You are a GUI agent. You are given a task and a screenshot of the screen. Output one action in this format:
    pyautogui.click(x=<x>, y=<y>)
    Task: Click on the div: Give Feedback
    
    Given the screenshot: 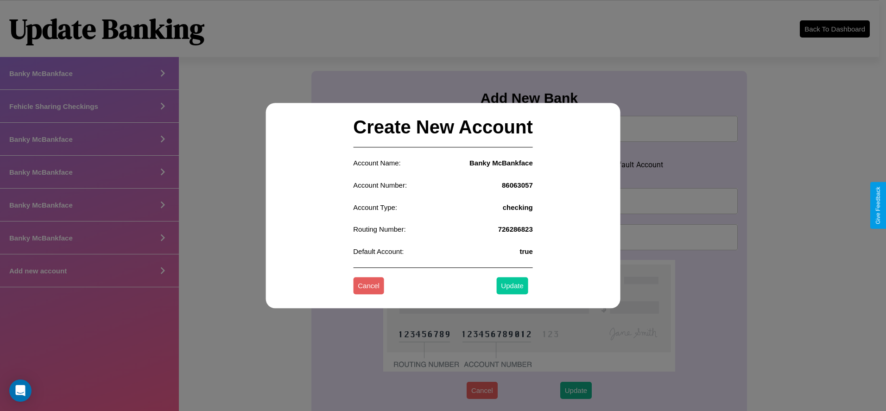 What is the action you would take?
    pyautogui.click(x=878, y=205)
    